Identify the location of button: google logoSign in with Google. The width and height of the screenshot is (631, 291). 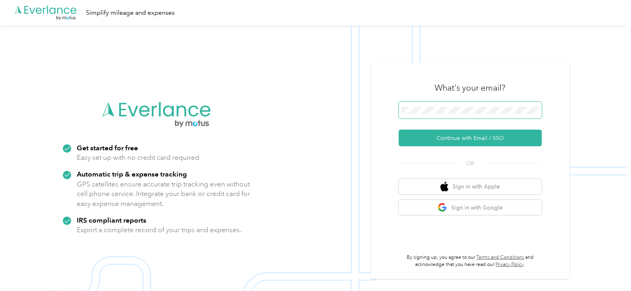
(470, 207).